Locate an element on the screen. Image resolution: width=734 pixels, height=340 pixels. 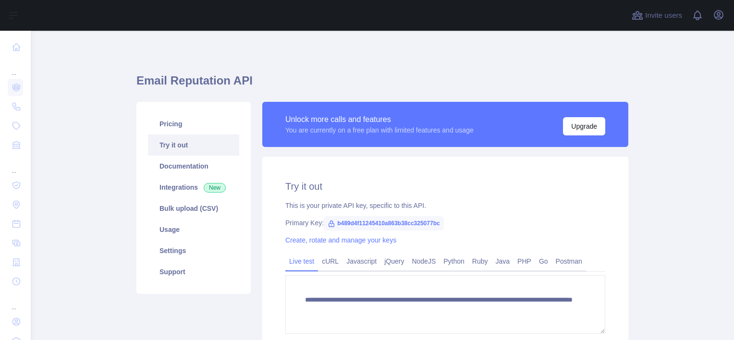
a: Support is located at coordinates (194, 272).